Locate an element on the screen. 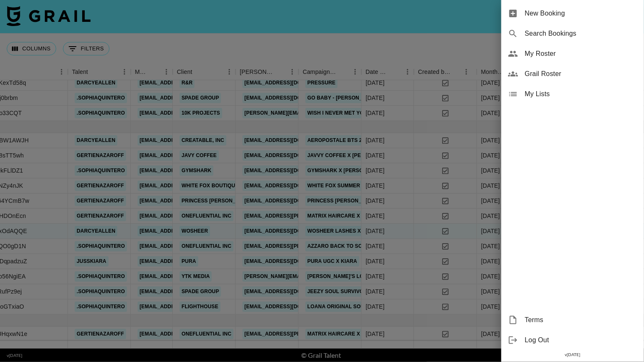  div: New Booking is located at coordinates (573, 13).